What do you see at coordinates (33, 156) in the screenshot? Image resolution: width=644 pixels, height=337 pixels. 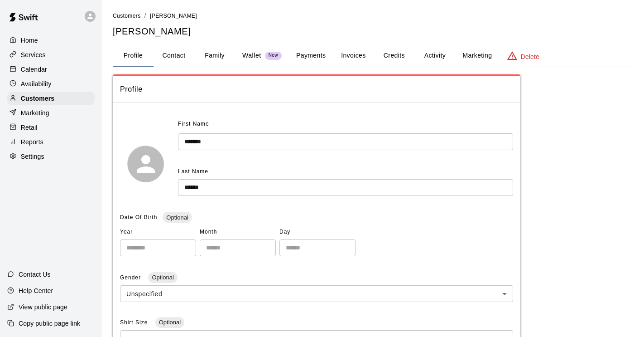 I see `p: Settings` at bounding box center [33, 156].